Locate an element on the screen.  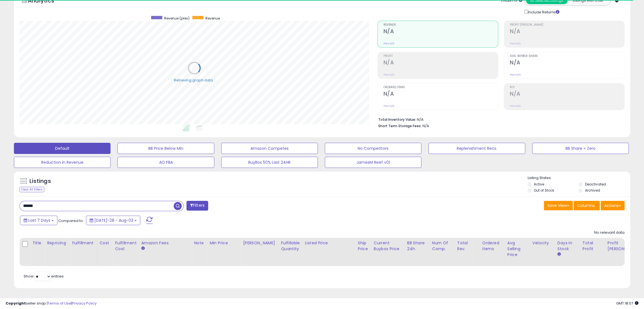
button: Reduction in Revenue is located at coordinates (62, 162).